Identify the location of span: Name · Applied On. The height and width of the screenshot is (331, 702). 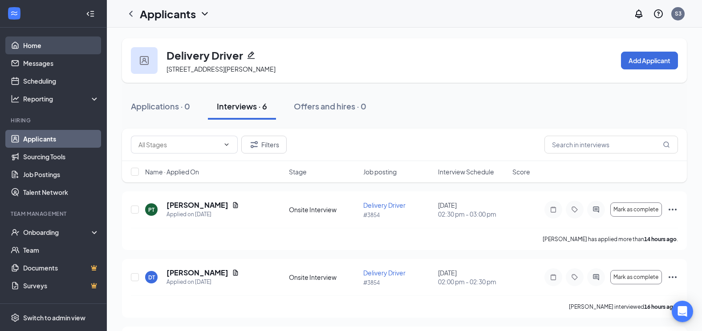
(172, 172).